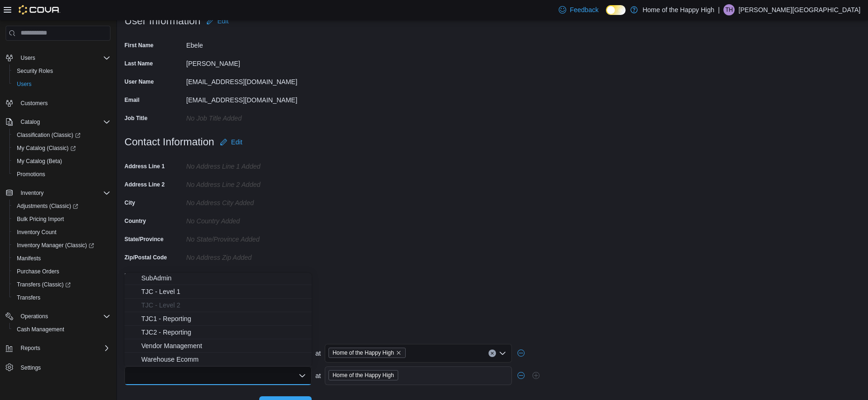  Describe the element at coordinates (62, 258) in the screenshot. I see `span: Manifests` at that location.